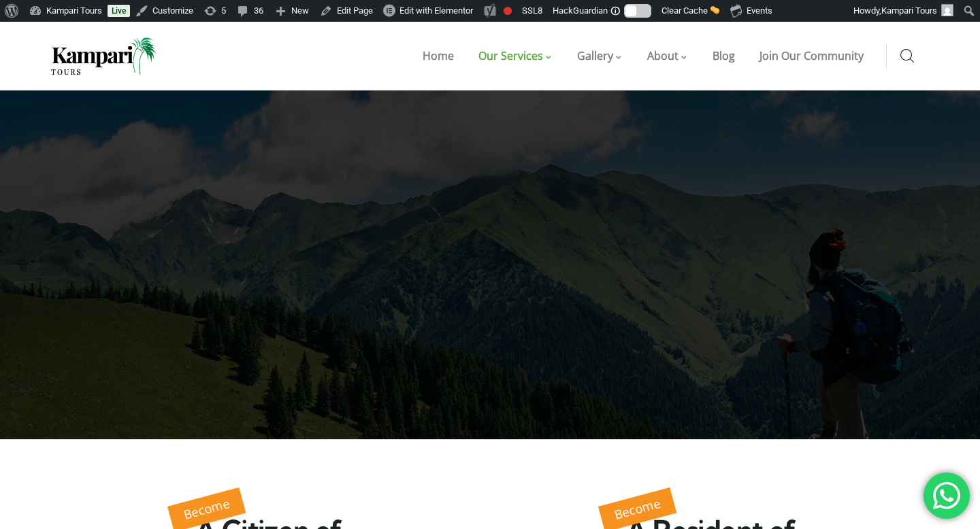  I want to click on span: Our Services, so click(511, 55).